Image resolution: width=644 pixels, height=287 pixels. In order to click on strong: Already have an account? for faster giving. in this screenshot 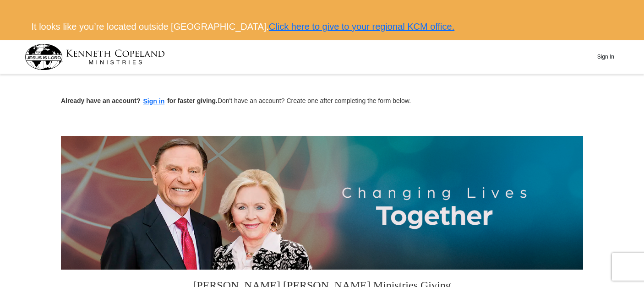, I will do `click(139, 101)`.